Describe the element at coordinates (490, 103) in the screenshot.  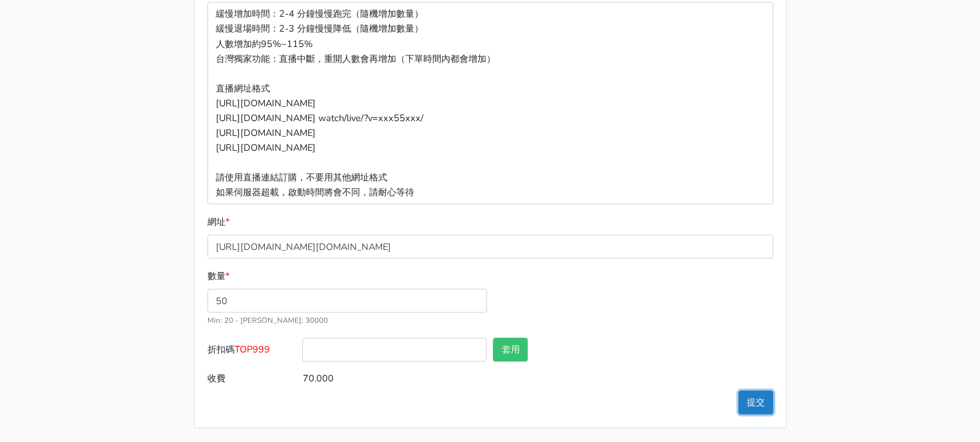
I see `p: 緩慢增加時間：2-4 分鐘慢慢跑完（隨機增加數量） 緩慢退場時間：2-3 分鐘慢慢降低（隨機增加數量） 人數增加約95%~115% 台灣獨家功能：直播中斷，重開人數會再增加（下單時間內都會增加）...` at that location.